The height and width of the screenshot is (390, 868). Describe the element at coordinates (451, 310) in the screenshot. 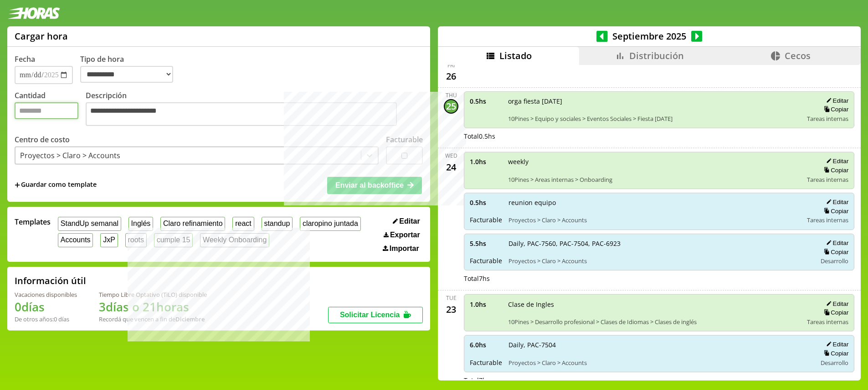

I see `div: 23` at that location.